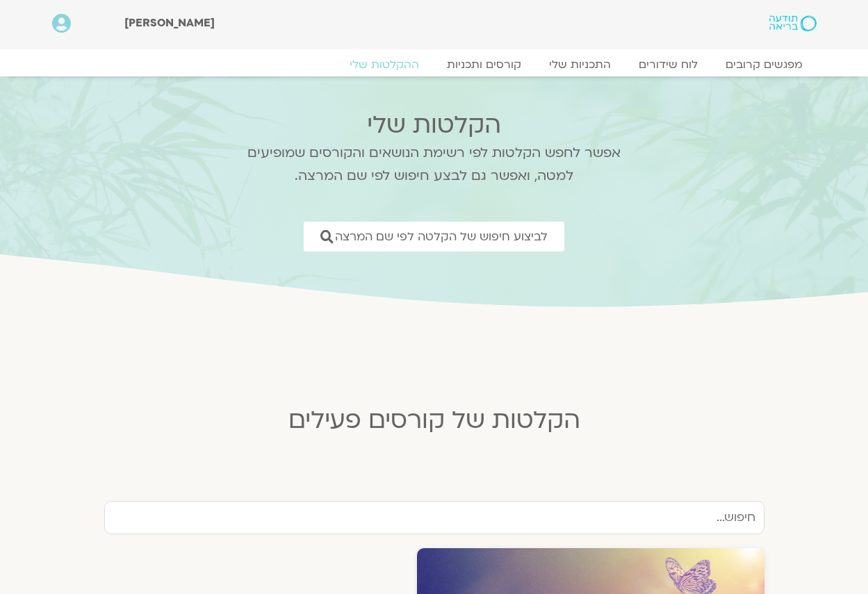 Image resolution: width=868 pixels, height=594 pixels. Describe the element at coordinates (764, 64) in the screenshot. I see `a: מפגשים קרובים` at that location.